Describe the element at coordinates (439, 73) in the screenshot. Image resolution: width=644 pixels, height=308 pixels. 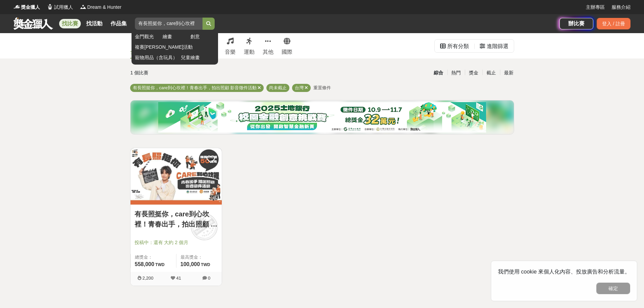
I see `div: 綜合` at that location.